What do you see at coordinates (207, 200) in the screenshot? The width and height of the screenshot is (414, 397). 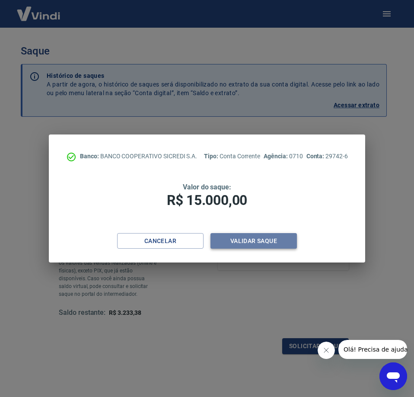 I see `span: R$ 15.000,00` at bounding box center [207, 200].